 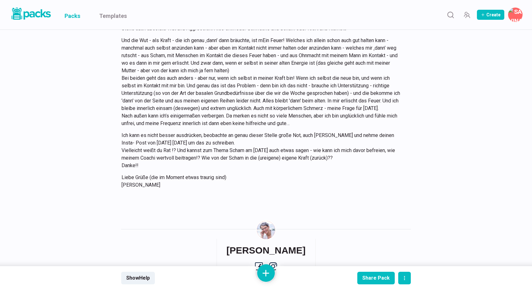 I want to click on img: Packs logo, so click(x=31, y=14).